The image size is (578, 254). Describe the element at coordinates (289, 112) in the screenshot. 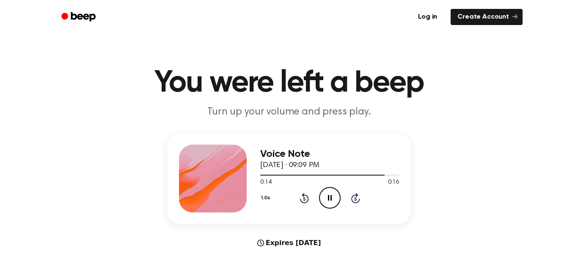

I see `p: Turn up your volume and press play.` at that location.